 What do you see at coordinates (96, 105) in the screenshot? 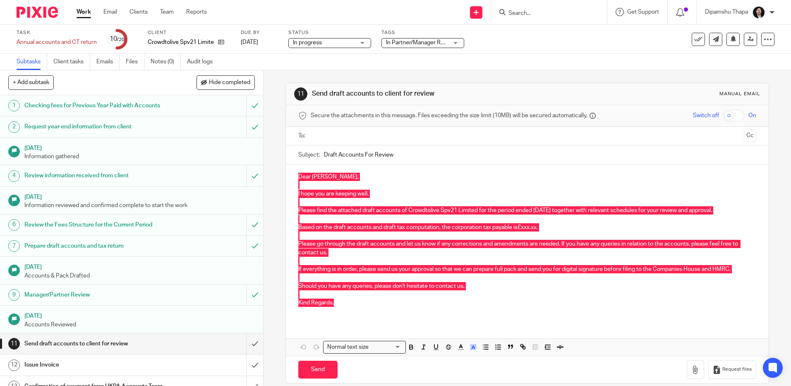
I see `h1: Checking fees for Previous Year Paid with Accounts` at bounding box center [96, 105].